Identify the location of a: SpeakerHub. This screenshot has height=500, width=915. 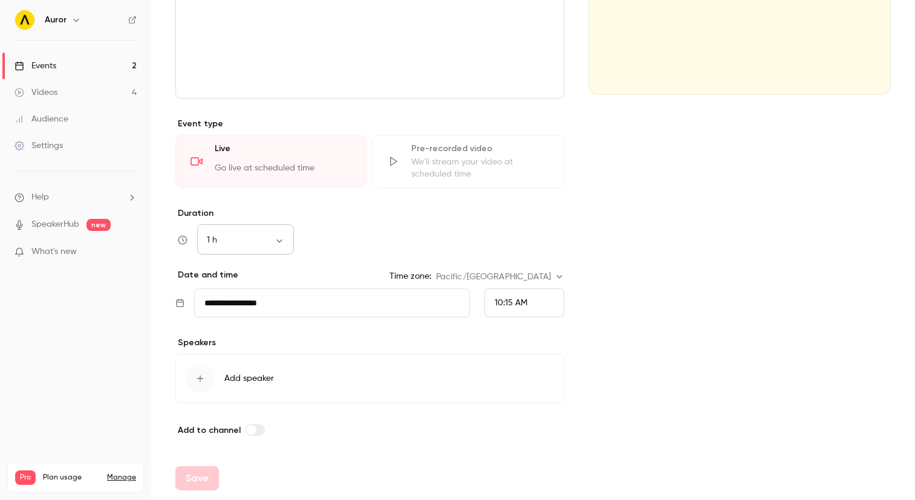
(55, 224).